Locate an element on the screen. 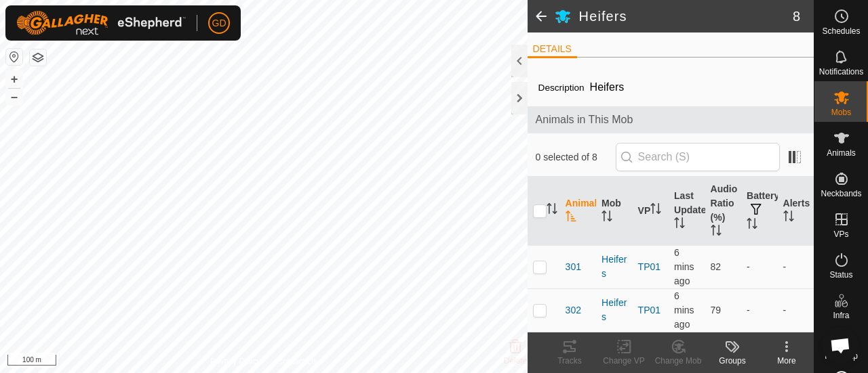 The image size is (868, 373). span: 79 is located at coordinates (716, 311).